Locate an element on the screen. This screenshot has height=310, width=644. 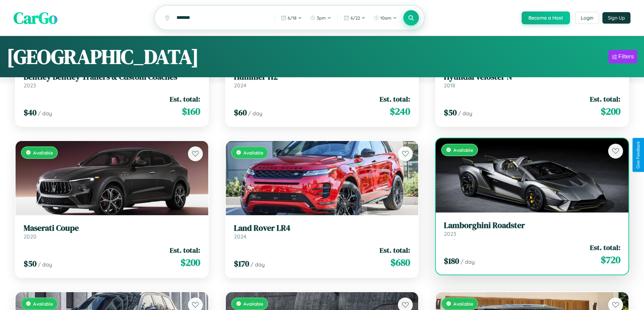
span: 3pm is located at coordinates (321, 18).